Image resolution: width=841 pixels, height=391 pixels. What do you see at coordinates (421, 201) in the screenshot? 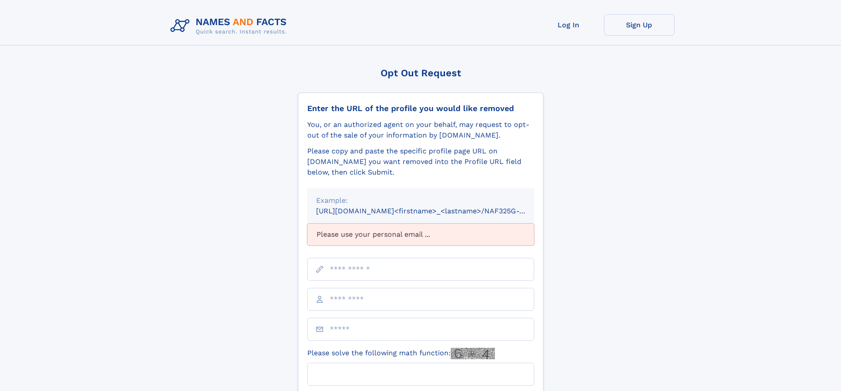
I see `div: Example:` at bounding box center [421, 201].